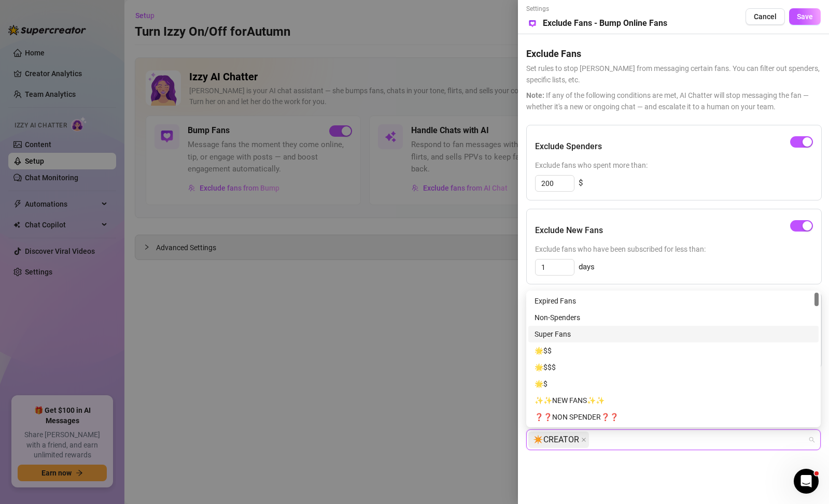 The height and width of the screenshot is (504, 829). I want to click on div: ✨✨NEW FANS✨✨, so click(674, 400).